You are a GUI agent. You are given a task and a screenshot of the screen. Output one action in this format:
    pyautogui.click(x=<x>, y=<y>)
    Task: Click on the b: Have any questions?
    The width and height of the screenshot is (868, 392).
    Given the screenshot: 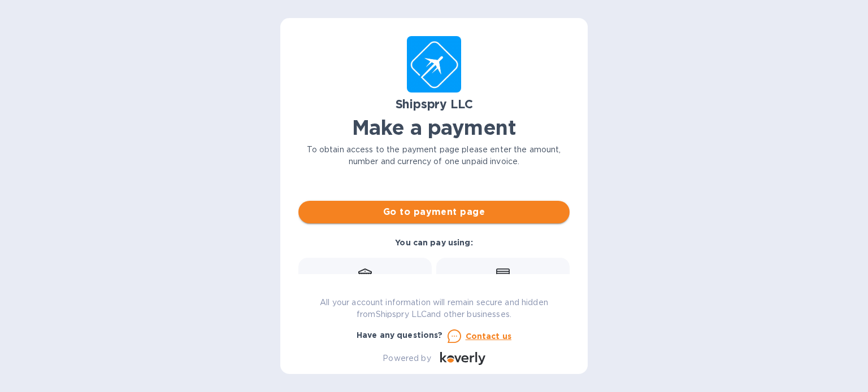 What is the action you would take?
    pyautogui.click(x=400, y=335)
    